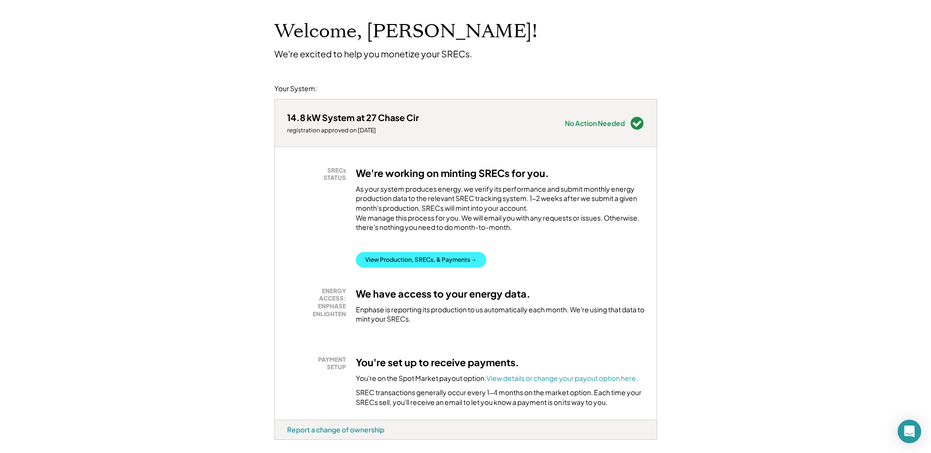 This screenshot has height=453, width=931. Describe the element at coordinates (319, 303) in the screenshot. I see `div: ENERGY ACCESS: ENPHASE ENLIGHTEN` at that location.